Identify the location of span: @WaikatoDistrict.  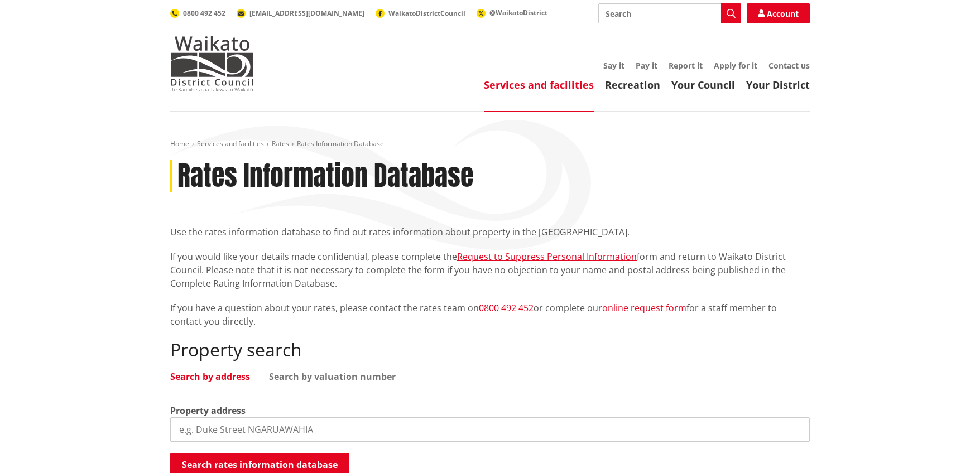
(518, 12).